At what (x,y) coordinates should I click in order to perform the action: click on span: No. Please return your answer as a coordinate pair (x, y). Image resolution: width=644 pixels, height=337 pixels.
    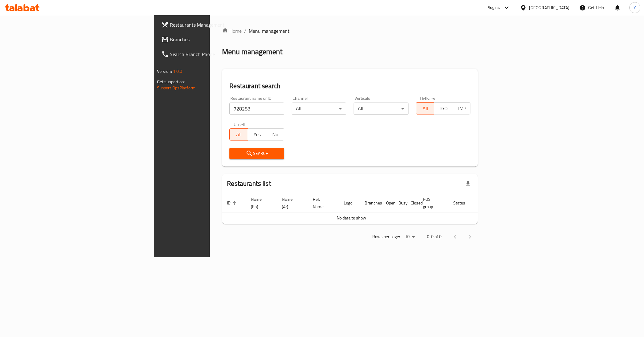
    Looking at the image, I should click on (275, 135).